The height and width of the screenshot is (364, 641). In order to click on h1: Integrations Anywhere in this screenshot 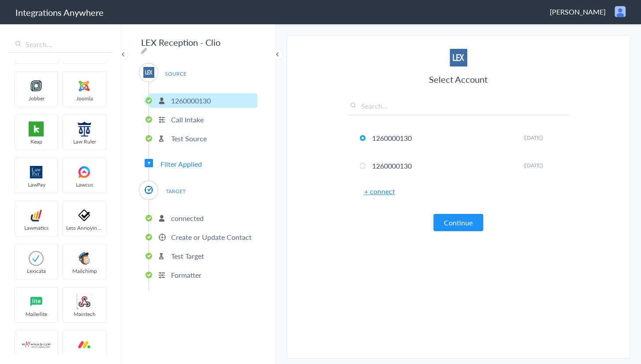, I will do `click(59, 12)`.